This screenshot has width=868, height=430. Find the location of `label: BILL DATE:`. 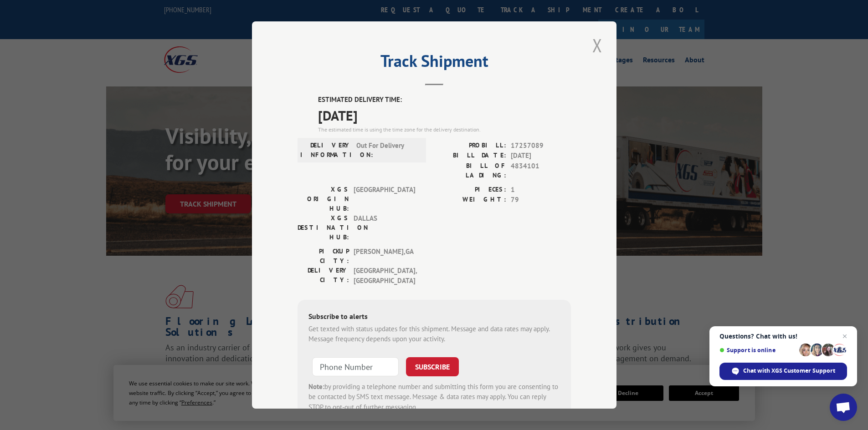

label: BILL DATE: is located at coordinates (470, 156).